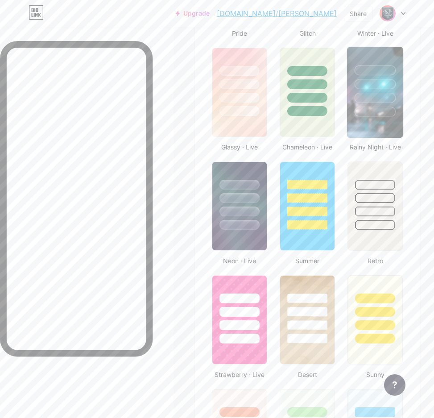 The width and height of the screenshot is (434, 418). Describe the element at coordinates (307, 33) in the screenshot. I see `div: Glitch` at that location.